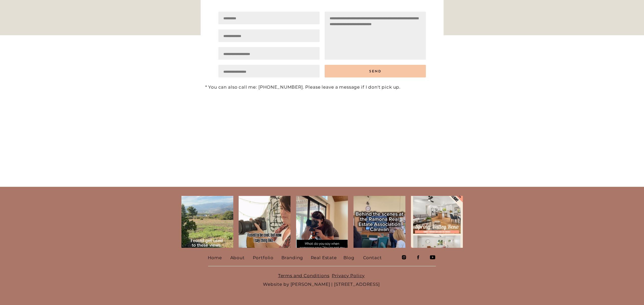 The height and width of the screenshot is (305, 644). What do you see at coordinates (304, 276) in the screenshot?
I see `a: Terms and Conditions` at bounding box center [304, 276].